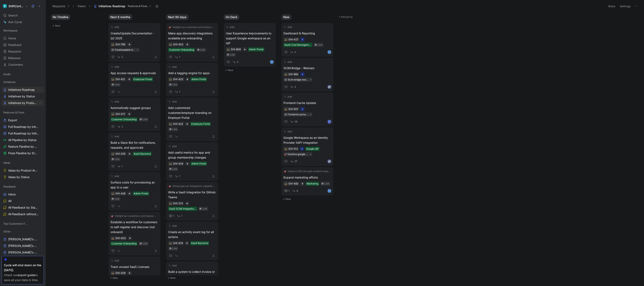  I want to click on span: Write a SaaS Integration for GitHub Teams, so click(192, 195).